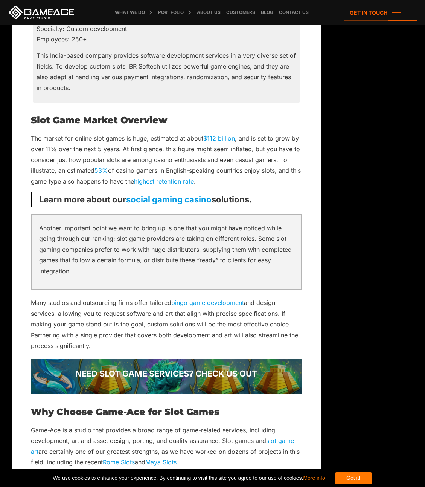 This screenshot has width=425, height=487. I want to click on a: bingo game development, so click(208, 302).